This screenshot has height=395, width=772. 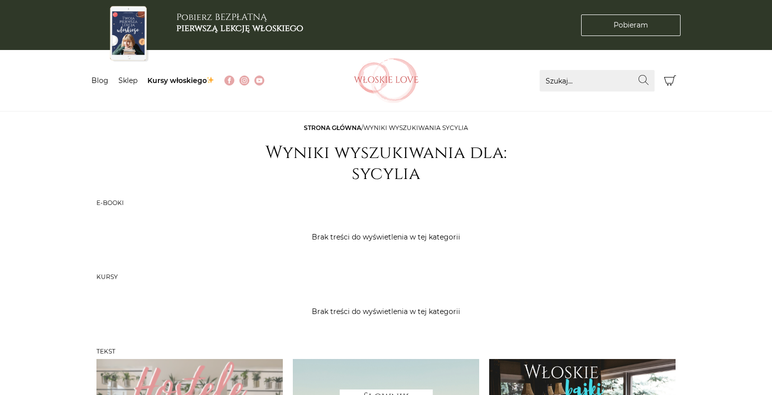 What do you see at coordinates (240, 22) in the screenshot?
I see `h3: Pobierz BEZPŁATNĄ` at bounding box center [240, 22].